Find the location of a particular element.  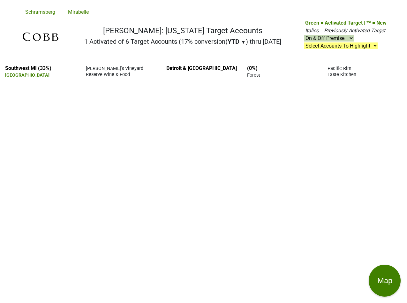

button: Map is located at coordinates (384, 280).